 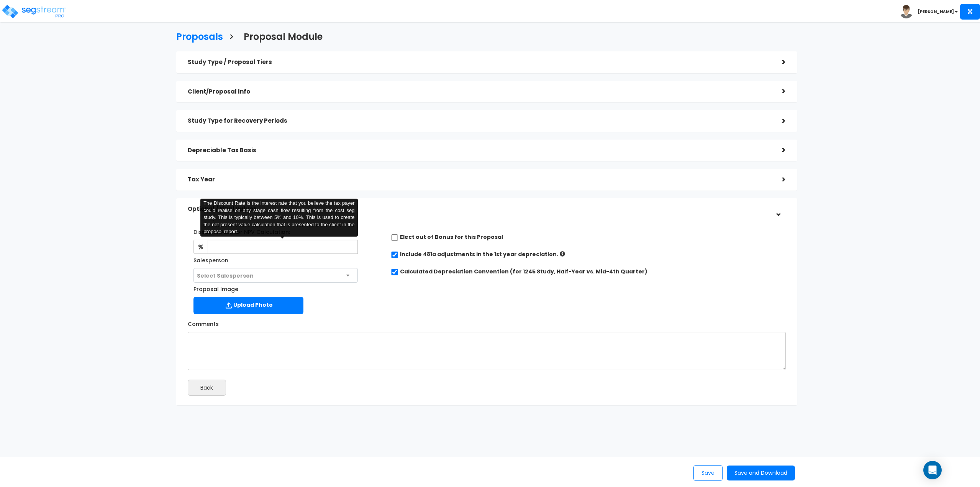 I want to click on span: Select Salesperson, so click(x=226, y=276).